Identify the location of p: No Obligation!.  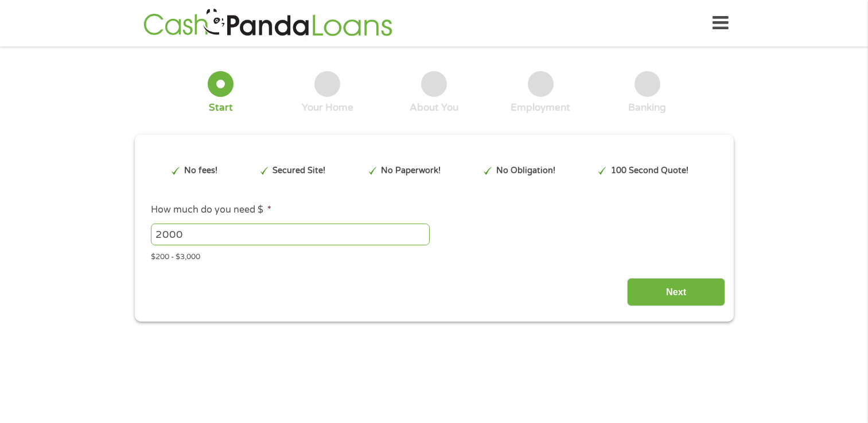
(526, 171).